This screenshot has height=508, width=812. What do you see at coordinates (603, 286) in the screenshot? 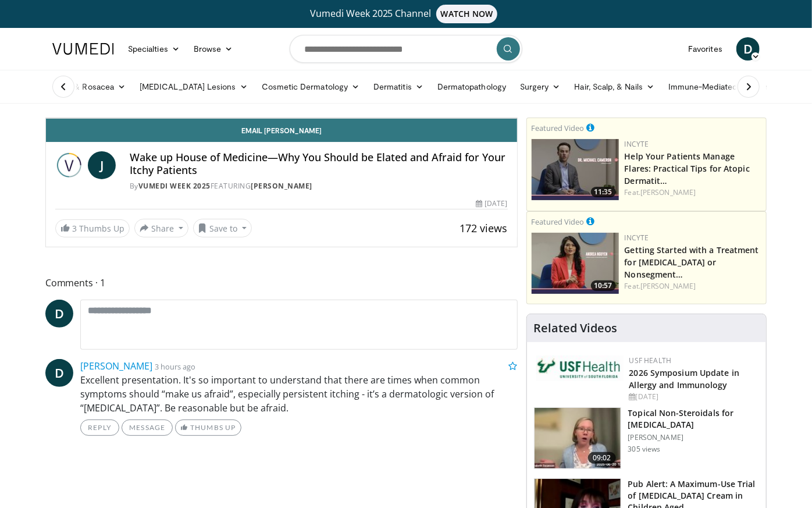
I see `span: 10:57` at bounding box center [603, 286].